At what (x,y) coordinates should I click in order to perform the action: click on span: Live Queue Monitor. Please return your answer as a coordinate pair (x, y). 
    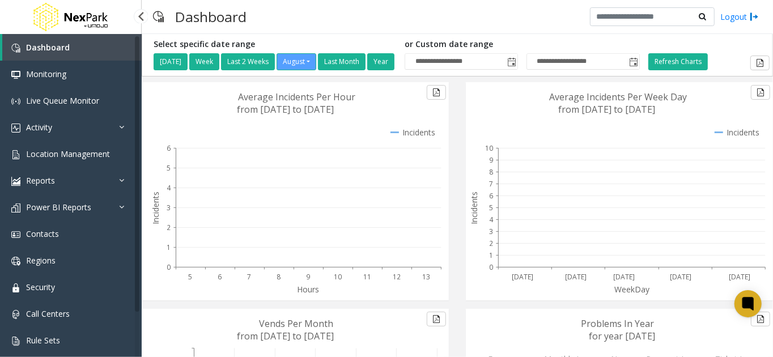
    Looking at the image, I should click on (62, 100).